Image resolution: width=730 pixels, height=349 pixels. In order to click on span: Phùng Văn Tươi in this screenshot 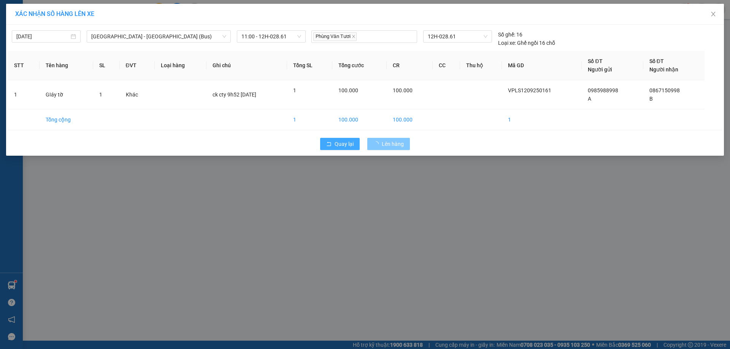, I will do `click(335, 37)`.